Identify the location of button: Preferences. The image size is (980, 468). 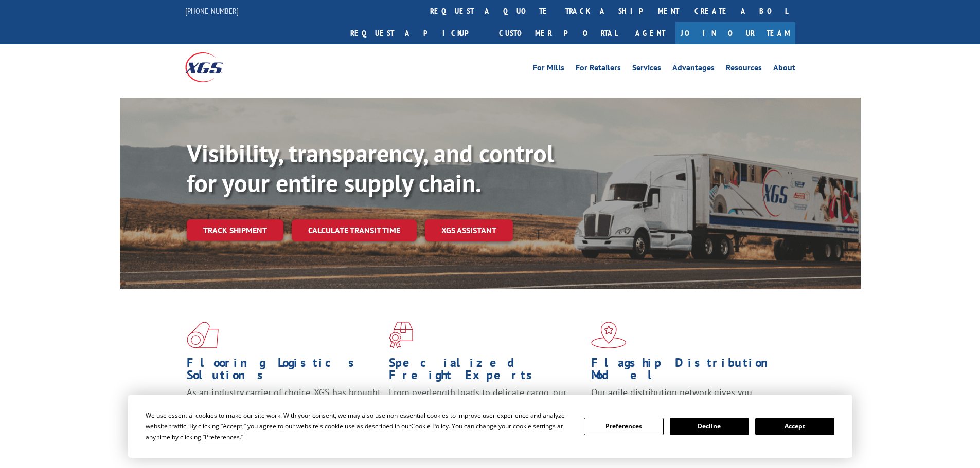
(624, 426).